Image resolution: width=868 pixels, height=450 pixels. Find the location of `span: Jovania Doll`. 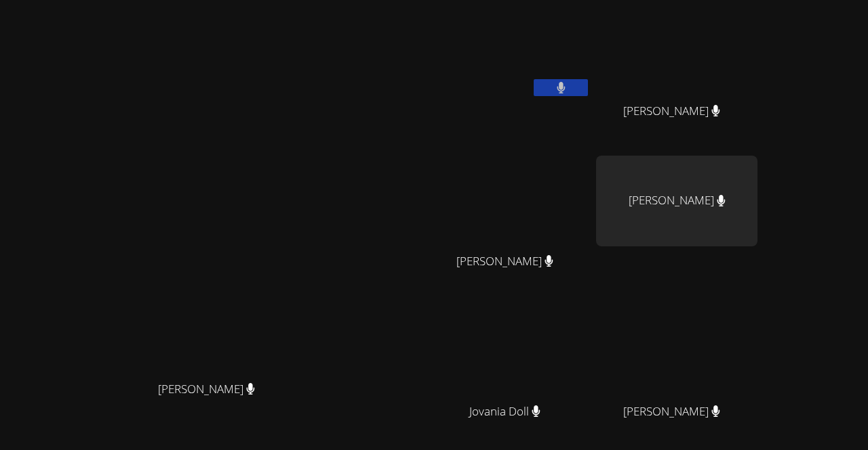

span: Jovania Doll is located at coordinates (504, 412).